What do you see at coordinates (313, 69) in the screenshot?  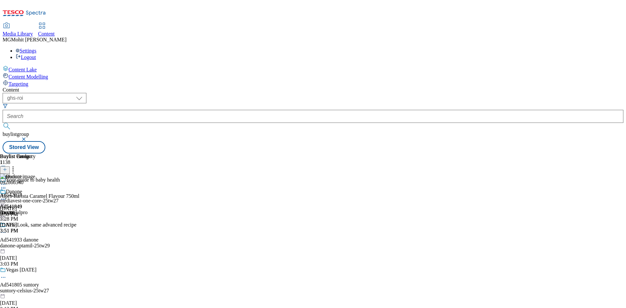 I see `a: Content Lake` at bounding box center [313, 69].